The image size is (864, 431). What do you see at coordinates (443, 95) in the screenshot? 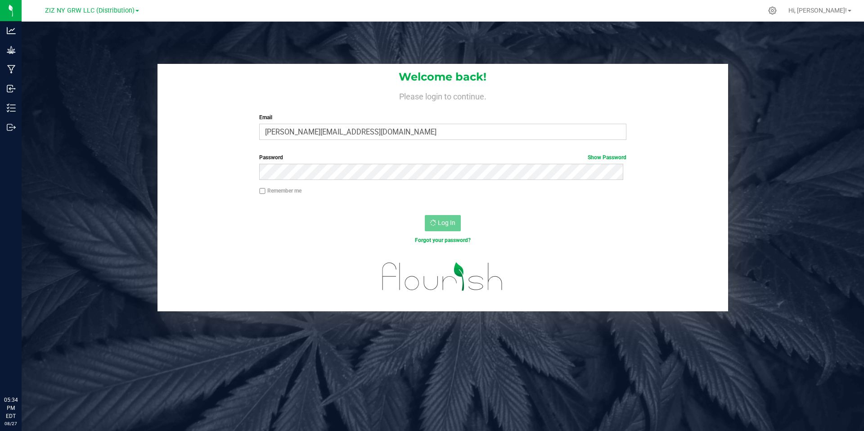
I see `h4: Please login to continue.` at bounding box center [443, 95].